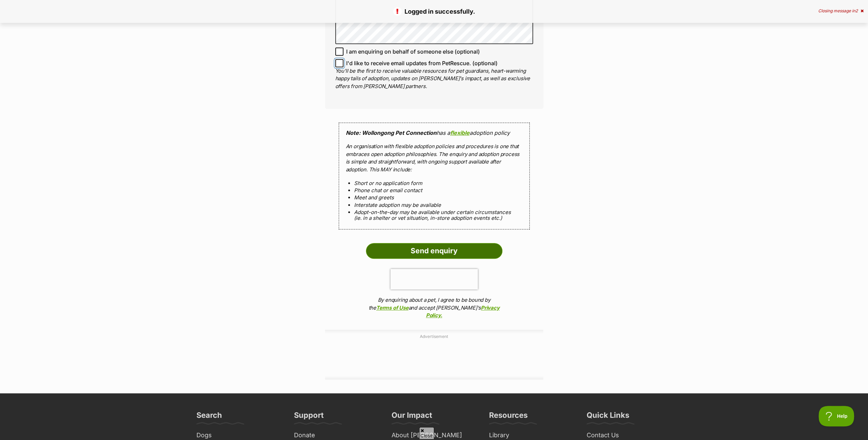 Image resolution: width=868 pixels, height=440 pixels. What do you see at coordinates (434, 158) in the screenshot?
I see `p: An organisation with flexible adoption policies and procedures is one that embraces open adoption...` at bounding box center [434, 158].